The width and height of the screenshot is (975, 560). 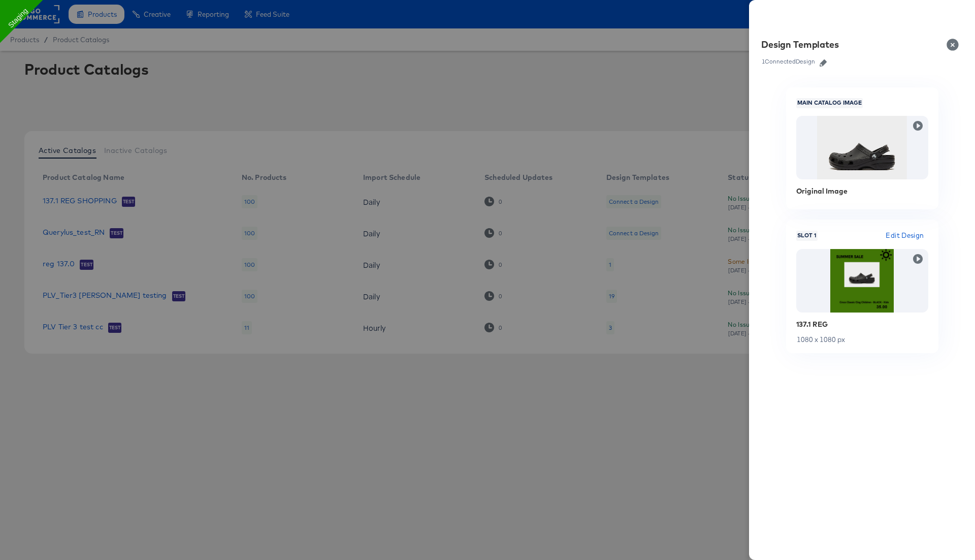 What do you see at coordinates (863, 339) in the screenshot?
I see `div: 1080 x 1080 px` at bounding box center [863, 339].